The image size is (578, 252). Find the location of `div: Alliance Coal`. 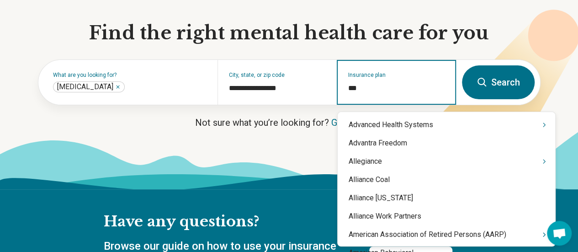

div: Alliance Coal is located at coordinates (447, 180).